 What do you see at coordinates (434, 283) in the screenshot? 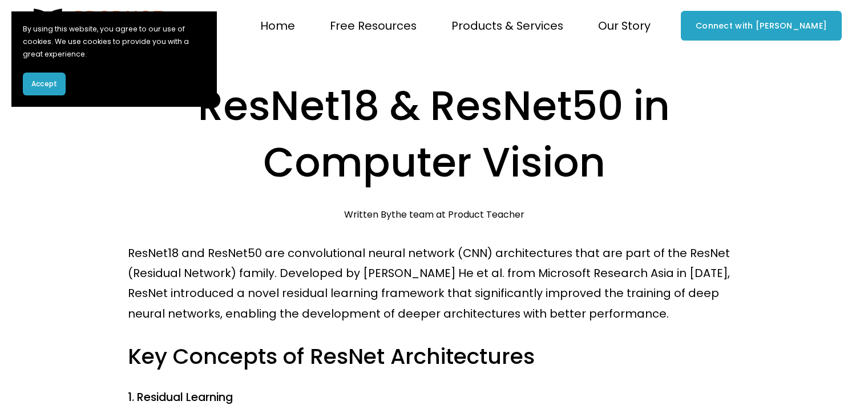
I see `p: ResNet18 and ResNet50 are convolutional neural network (CNN) architectures that are part of the R...` at bounding box center [434, 283].